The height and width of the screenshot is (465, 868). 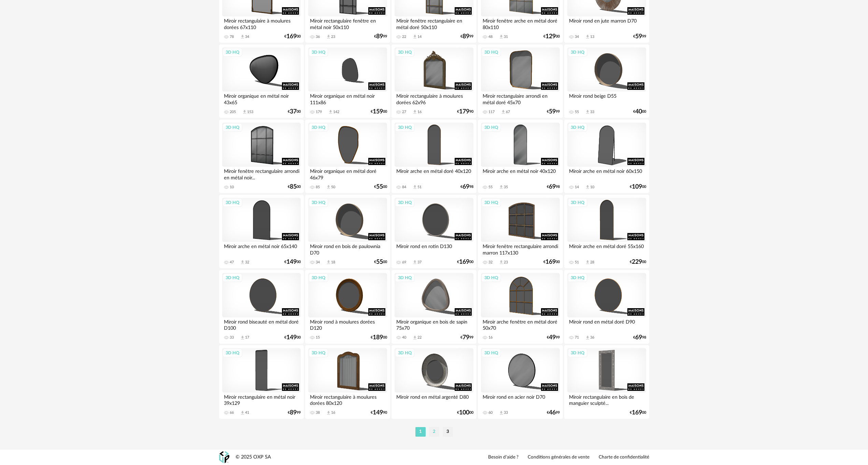 What do you see at coordinates (333, 262) in the screenshot?
I see `div: 18` at bounding box center [333, 262].